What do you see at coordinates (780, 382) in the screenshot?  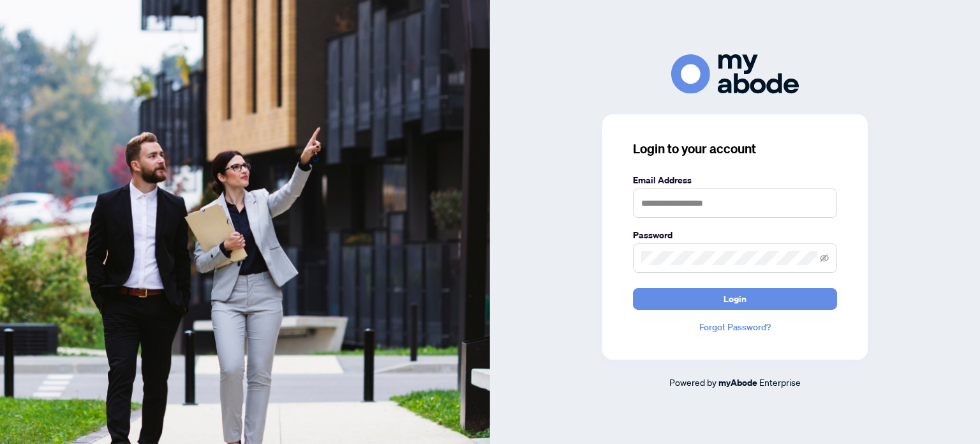 I see `span: Enterprise` at bounding box center [780, 382].